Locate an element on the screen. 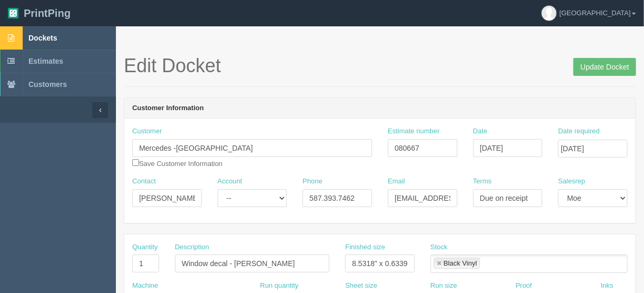  div: Black Vinyl is located at coordinates (460, 264).